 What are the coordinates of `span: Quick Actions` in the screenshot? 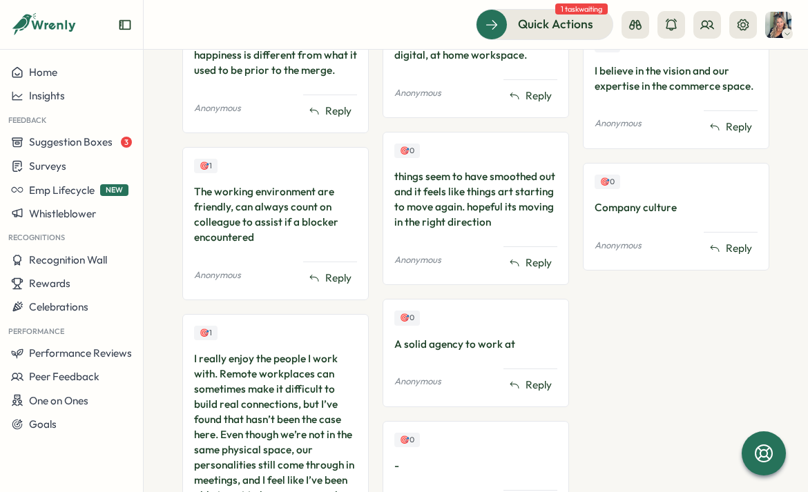 It's located at (555, 24).